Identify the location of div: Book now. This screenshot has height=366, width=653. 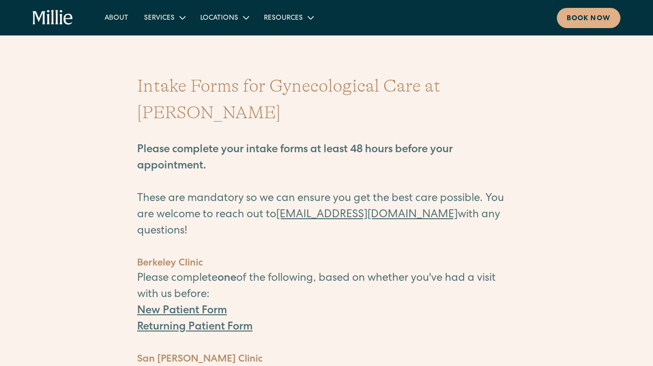
(588, 19).